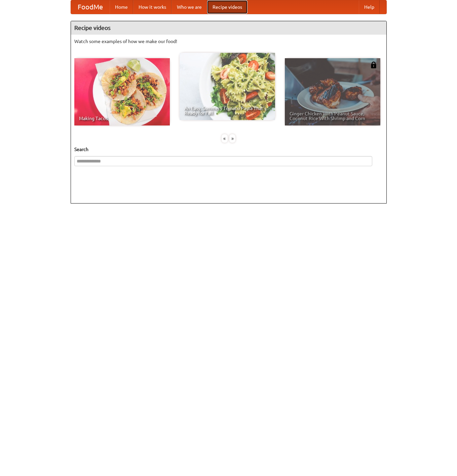 Image resolution: width=457 pixels, height=476 pixels. I want to click on a: FoodMe, so click(90, 7).